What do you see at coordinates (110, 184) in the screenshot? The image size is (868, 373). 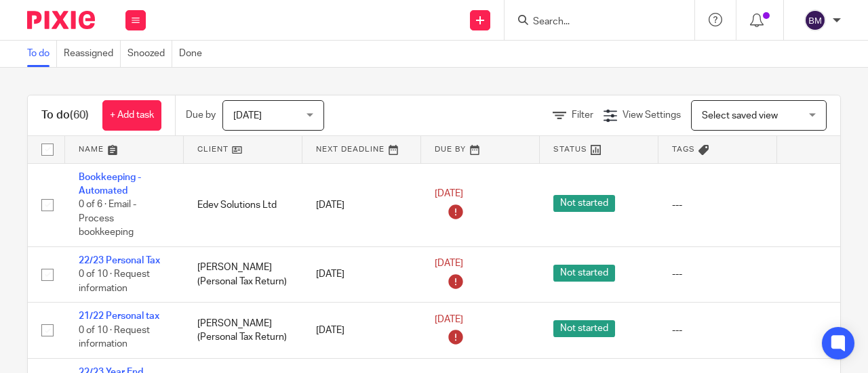 I see `a: Bookkeeping - Automated` at bounding box center [110, 184].